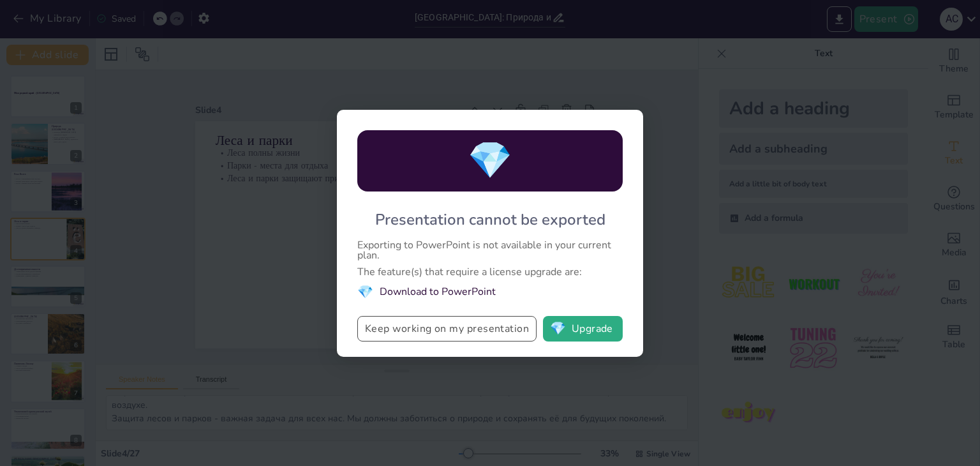  What do you see at coordinates (583, 329) in the screenshot?
I see `button: diamondUpgrade` at bounding box center [583, 329].